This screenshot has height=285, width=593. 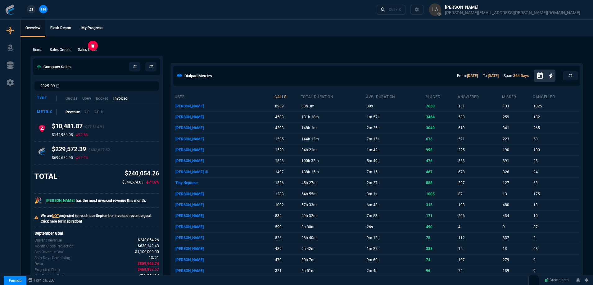 What do you see at coordinates (43, 9) in the screenshot?
I see `span: FN` at bounding box center [43, 9].